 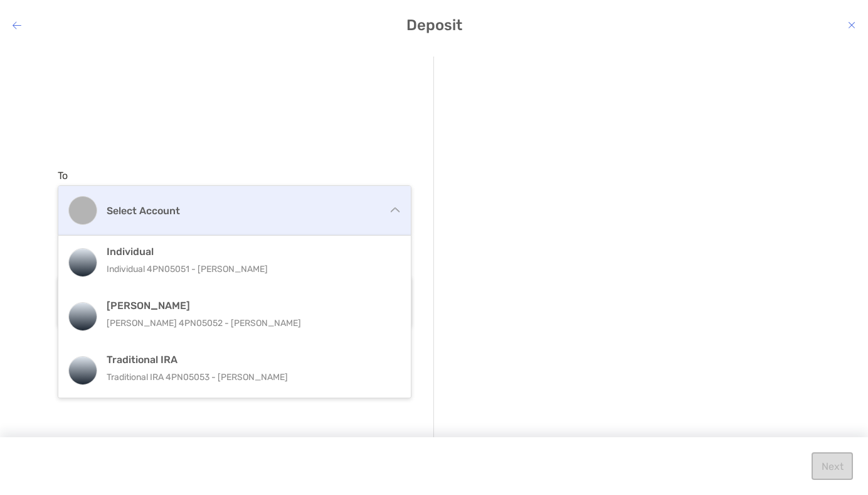 What do you see at coordinates (242, 210) in the screenshot?
I see `h4: Select account` at bounding box center [242, 210].